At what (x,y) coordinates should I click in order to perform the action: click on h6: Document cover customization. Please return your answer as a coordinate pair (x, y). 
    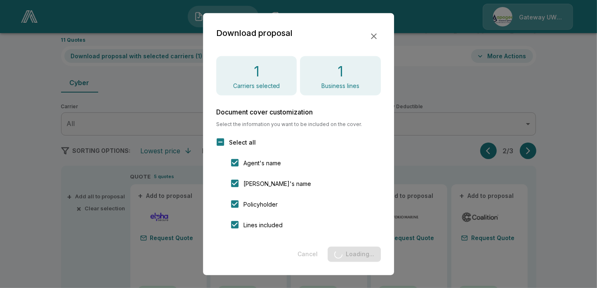
    Looking at the image, I should click on (299, 112).